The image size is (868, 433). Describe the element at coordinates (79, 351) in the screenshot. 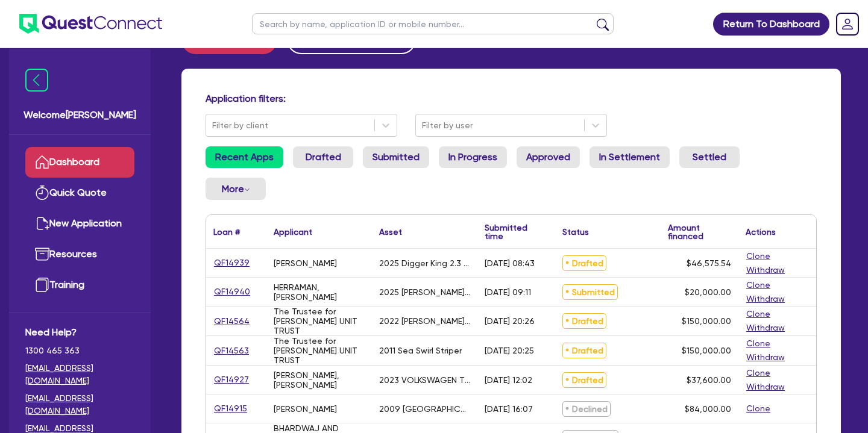

I see `span: 1300 465 363` at that location.